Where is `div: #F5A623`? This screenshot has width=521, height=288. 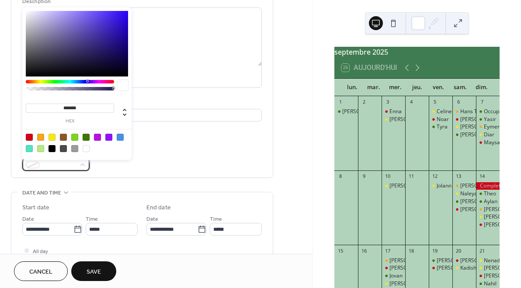
div: #F5A623 is located at coordinates (41, 137).